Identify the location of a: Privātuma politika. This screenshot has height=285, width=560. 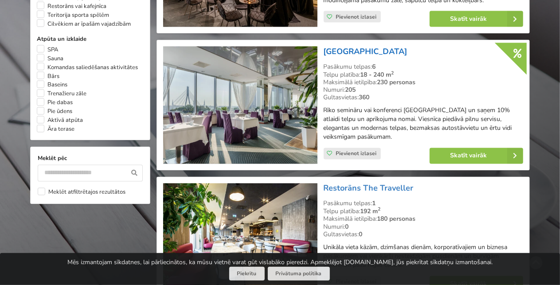
(299, 274).